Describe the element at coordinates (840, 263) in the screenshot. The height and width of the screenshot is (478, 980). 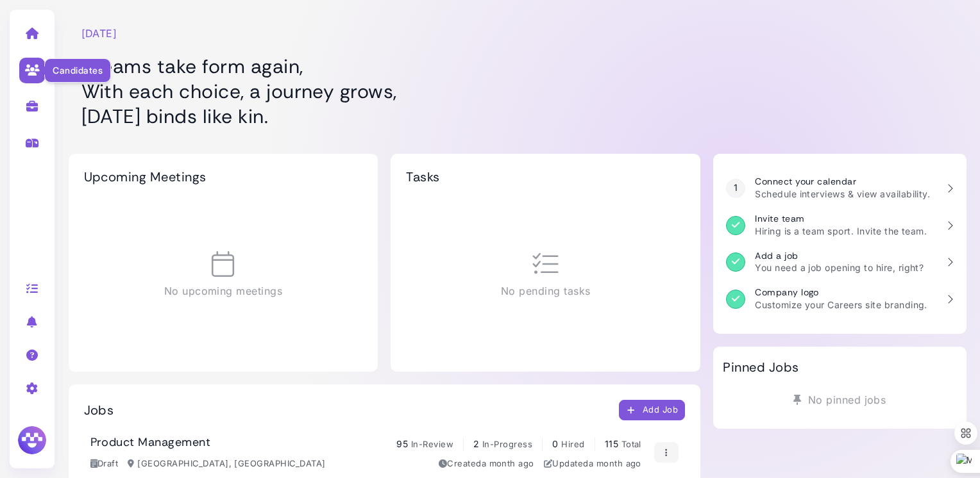
I see `a: Add a job You need a job opening to hire, right?` at that location.